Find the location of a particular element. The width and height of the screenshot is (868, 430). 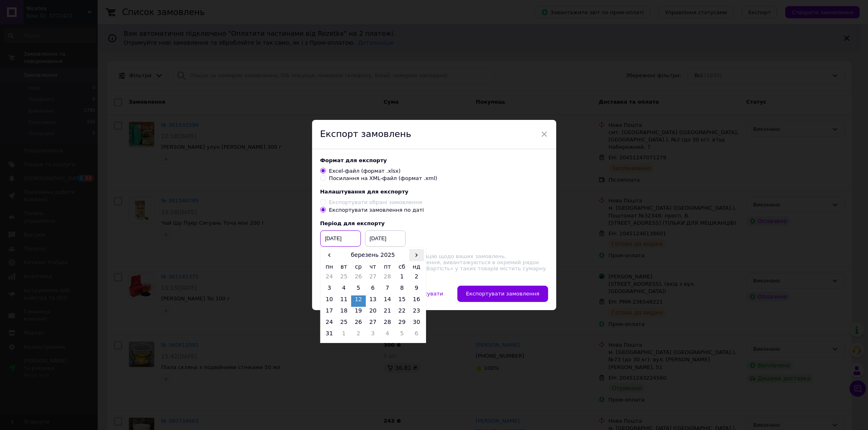

td: 22 is located at coordinates (402, 313).